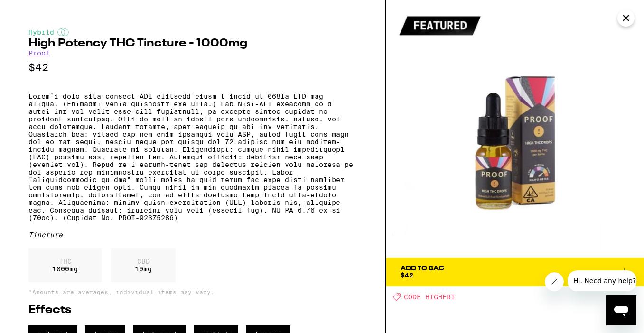  What do you see at coordinates (626, 18) in the screenshot?
I see `button: Close` at bounding box center [626, 18].